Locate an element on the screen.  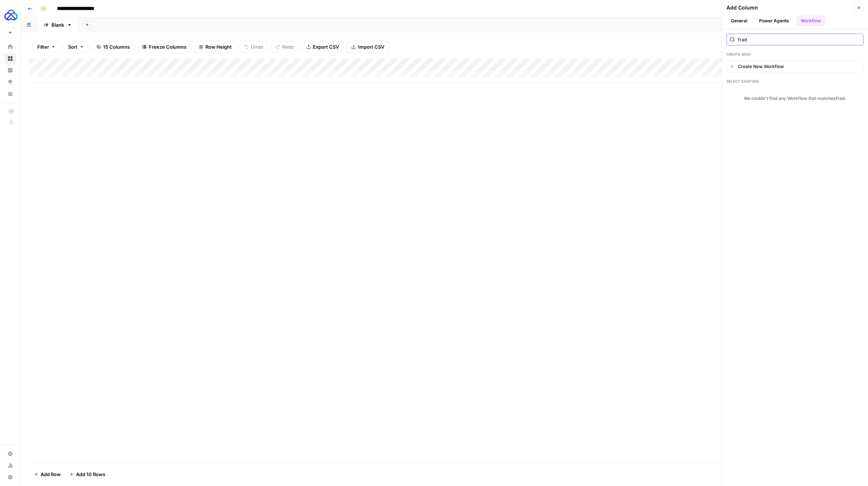
span: Import CSV is located at coordinates (371, 47).